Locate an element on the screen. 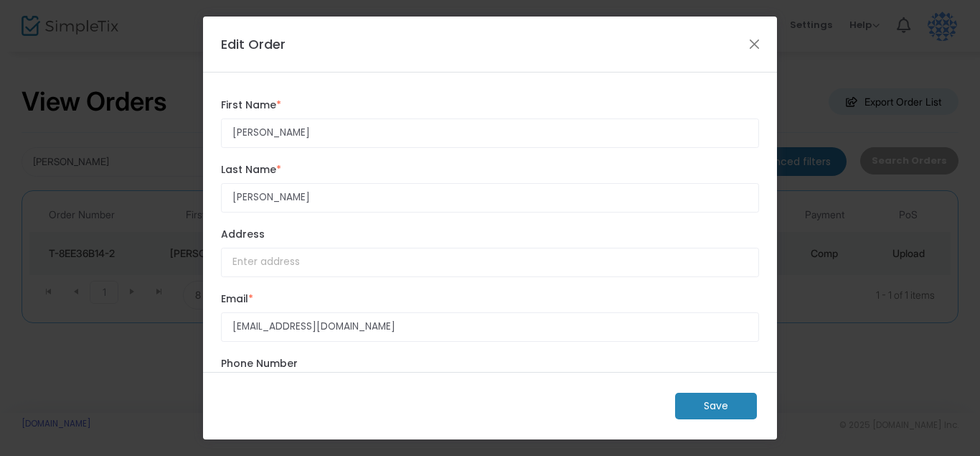  input: Enter email is located at coordinates (490, 326).